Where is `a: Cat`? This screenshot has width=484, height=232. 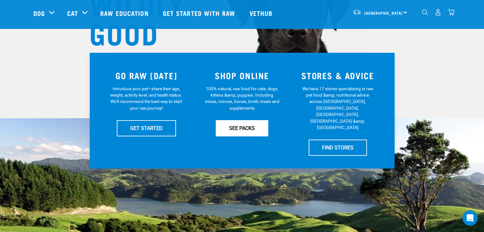
a: Cat is located at coordinates (73, 13).